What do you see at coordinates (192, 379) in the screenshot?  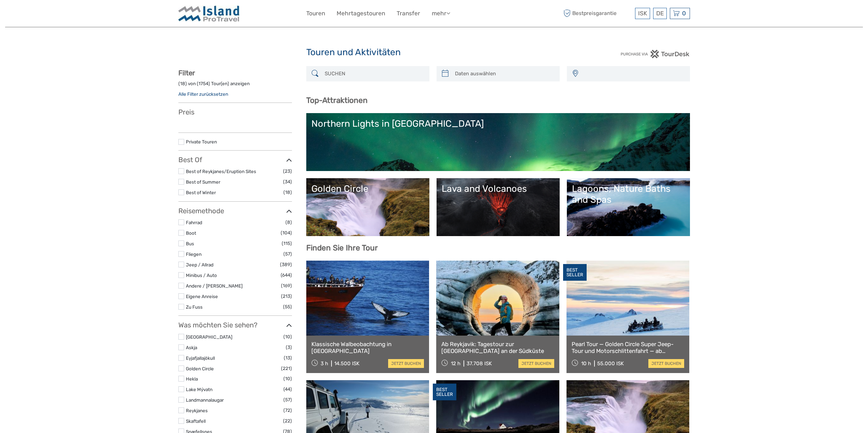 I see `a: Hekla` at bounding box center [192, 379].